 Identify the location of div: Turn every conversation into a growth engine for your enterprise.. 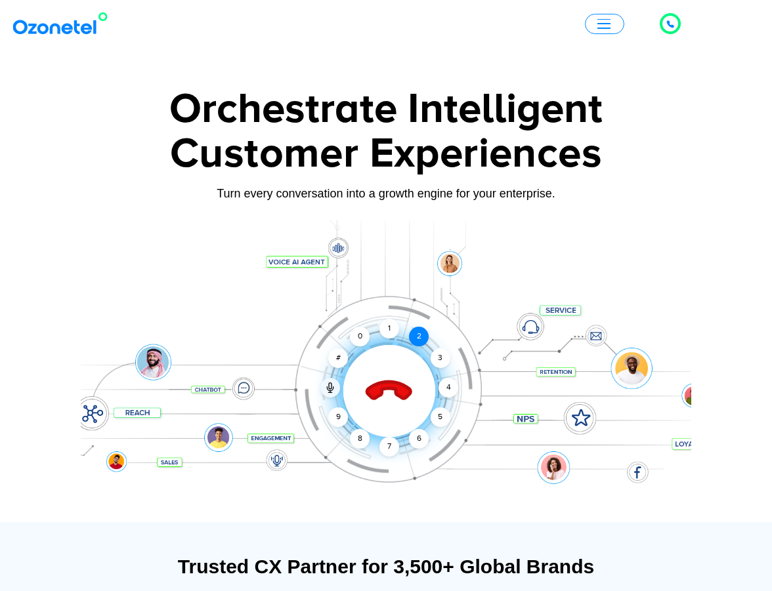
(386, 194).